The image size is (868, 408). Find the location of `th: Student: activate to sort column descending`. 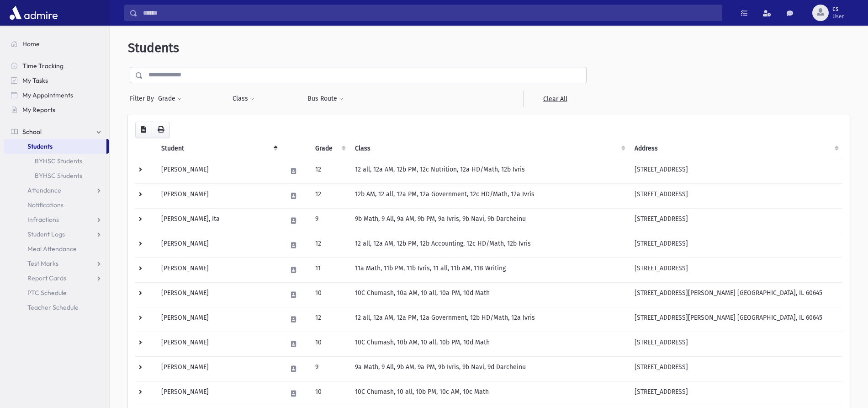

th: Student: activate to sort column descending is located at coordinates (218, 148).